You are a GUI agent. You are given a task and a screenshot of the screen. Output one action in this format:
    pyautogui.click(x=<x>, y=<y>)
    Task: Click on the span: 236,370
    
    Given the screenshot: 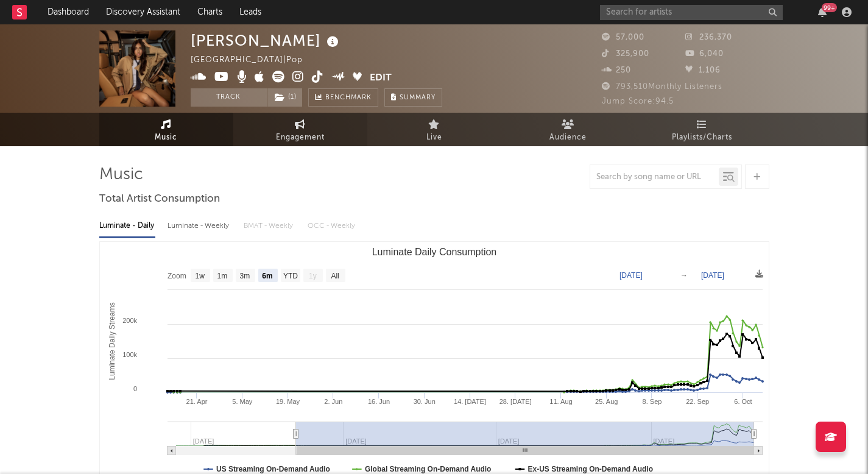 What is the action you would take?
    pyautogui.click(x=709, y=37)
    